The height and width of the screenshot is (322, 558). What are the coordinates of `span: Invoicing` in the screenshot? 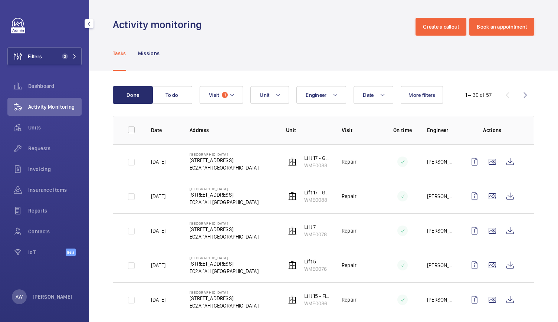 It's located at (55, 169).